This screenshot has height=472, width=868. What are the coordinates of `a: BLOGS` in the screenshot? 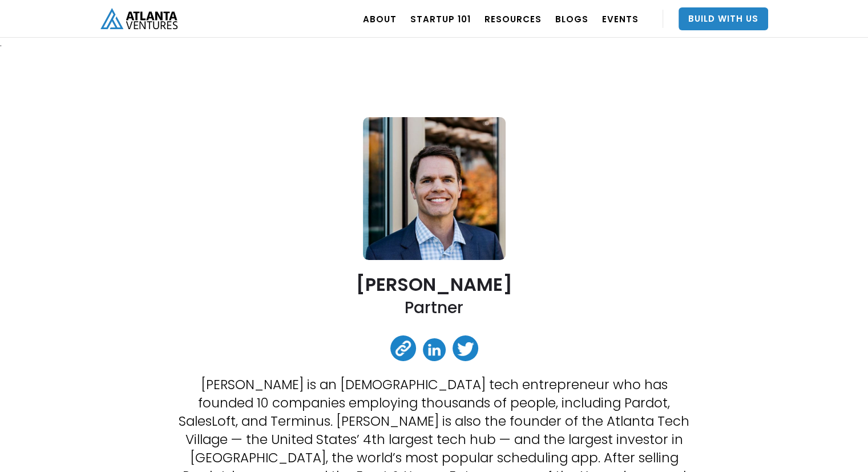 It's located at (572, 19).